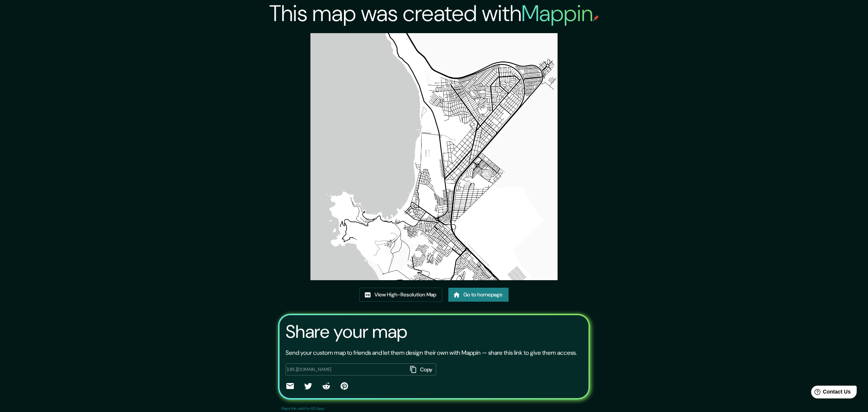 This screenshot has height=412, width=868. What do you see at coordinates (346, 332) in the screenshot?
I see `h3: Share your map` at bounding box center [346, 332].